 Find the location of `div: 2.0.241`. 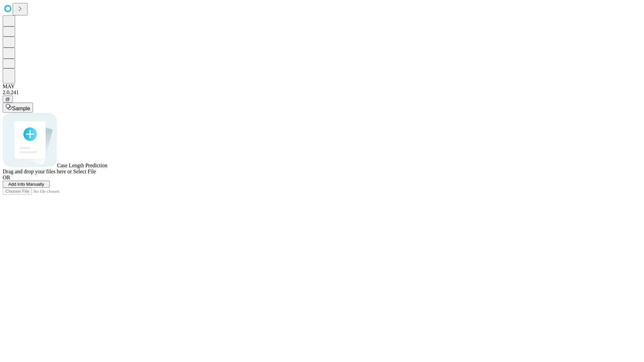

div: 2.0.241 is located at coordinates (322, 93).